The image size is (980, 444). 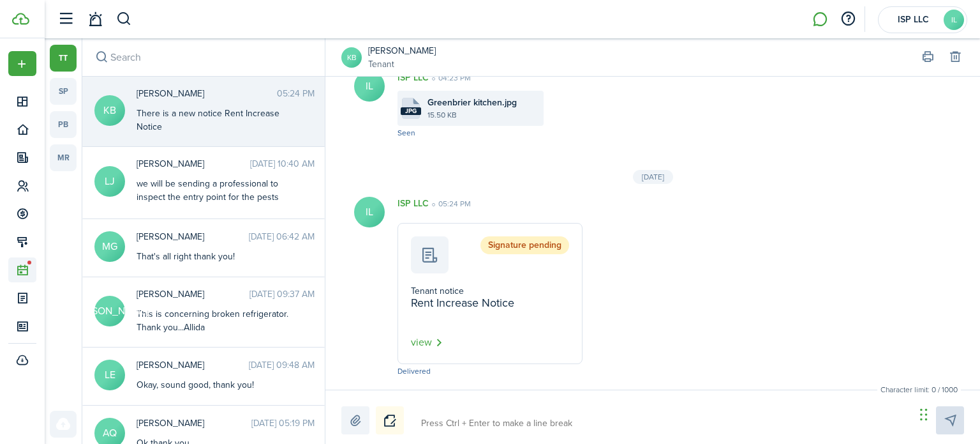 I want to click on small: Character limit: 0 / 1000, so click(x=919, y=390).